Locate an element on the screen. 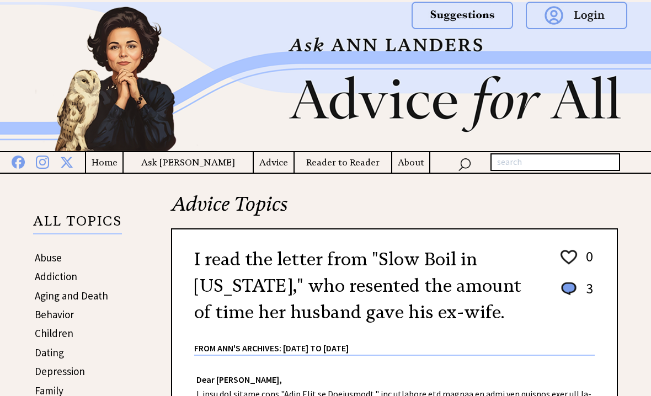 This screenshot has width=651, height=396. a: Dating is located at coordinates (49, 352).